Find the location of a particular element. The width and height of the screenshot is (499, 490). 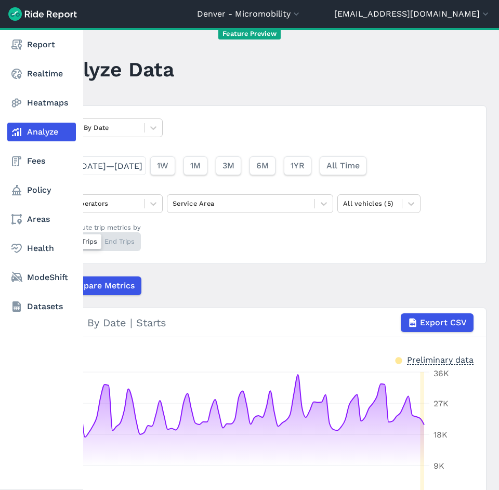

button: 6M is located at coordinates (262, 166).